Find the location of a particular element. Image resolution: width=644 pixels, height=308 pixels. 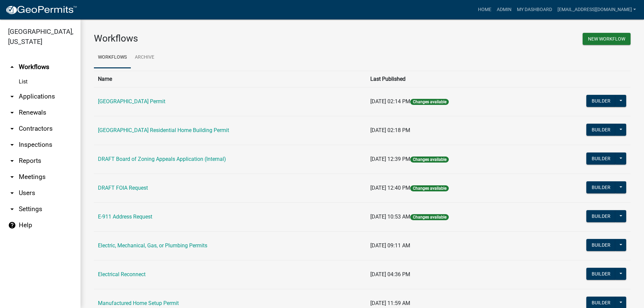

a: Electric, Mechanical, Gas, or Plumbing Permits is located at coordinates (152, 245).